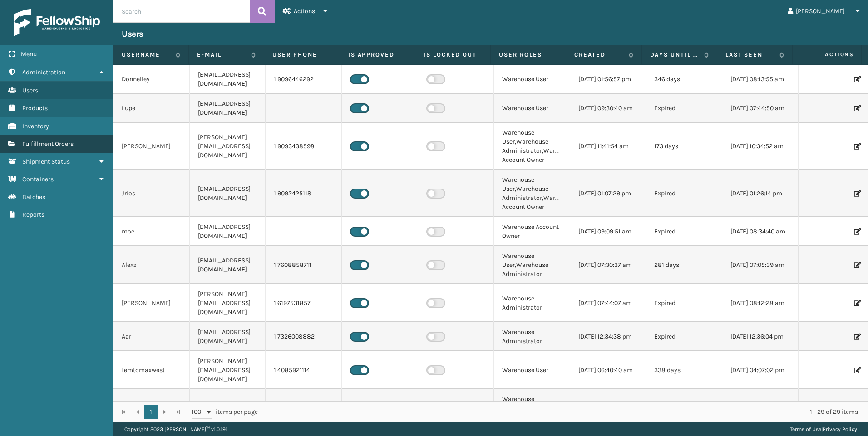  Describe the element at coordinates (46, 162) in the screenshot. I see `span: Shipment Status` at that location.